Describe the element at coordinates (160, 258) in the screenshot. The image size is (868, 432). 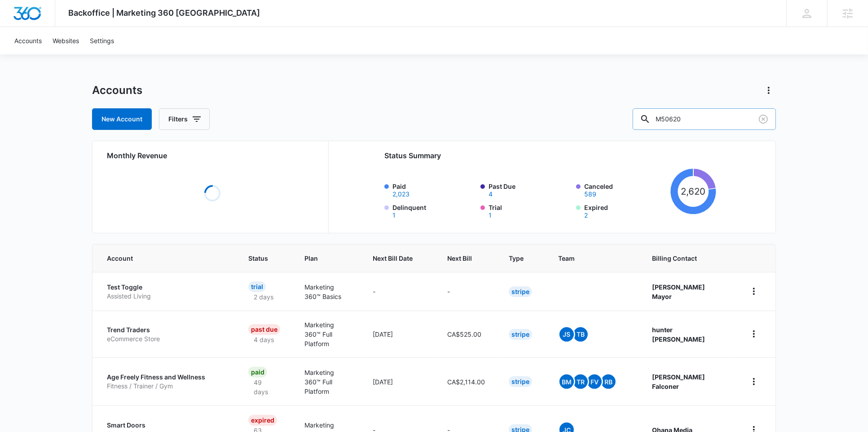
I see `span: Account` at that location.